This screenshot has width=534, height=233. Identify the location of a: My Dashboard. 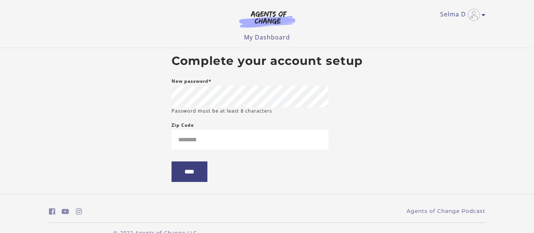
(267, 37).